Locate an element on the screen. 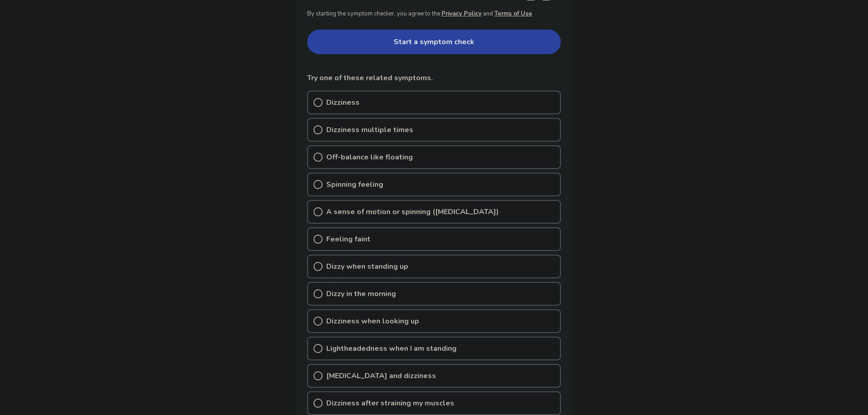 The height and width of the screenshot is (415, 868). p: Dizziness when looking up is located at coordinates (373, 321).